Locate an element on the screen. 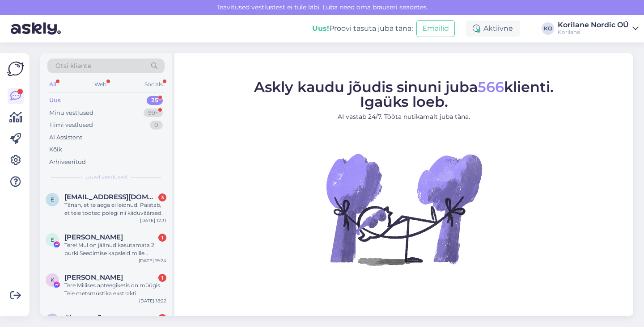 The height and width of the screenshot is (327, 644). div: Web is located at coordinates (100, 84).